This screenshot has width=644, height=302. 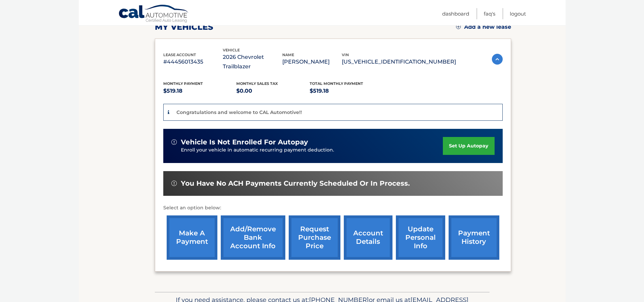 What do you see at coordinates (193, 62) in the screenshot?
I see `p: #44456013435` at bounding box center [193, 62].